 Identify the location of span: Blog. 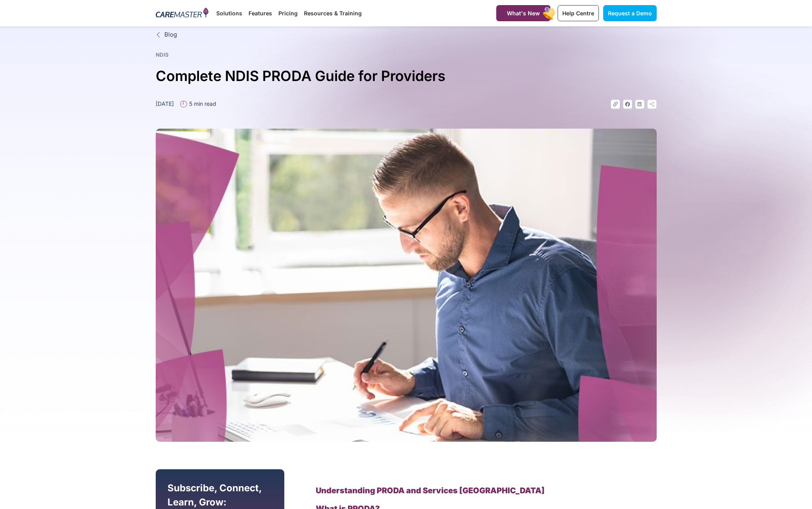
(170, 35).